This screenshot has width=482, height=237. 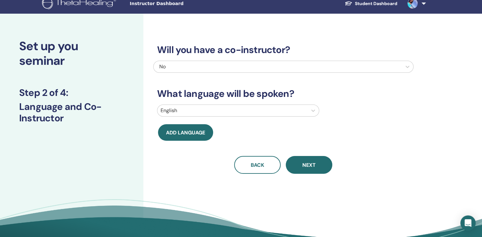 What do you see at coordinates (257, 165) in the screenshot?
I see `button: Back` at bounding box center [257, 165].